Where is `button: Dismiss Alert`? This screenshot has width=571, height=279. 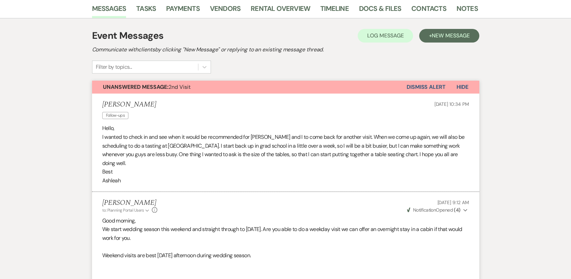 button: Dismiss Alert is located at coordinates (426, 87).